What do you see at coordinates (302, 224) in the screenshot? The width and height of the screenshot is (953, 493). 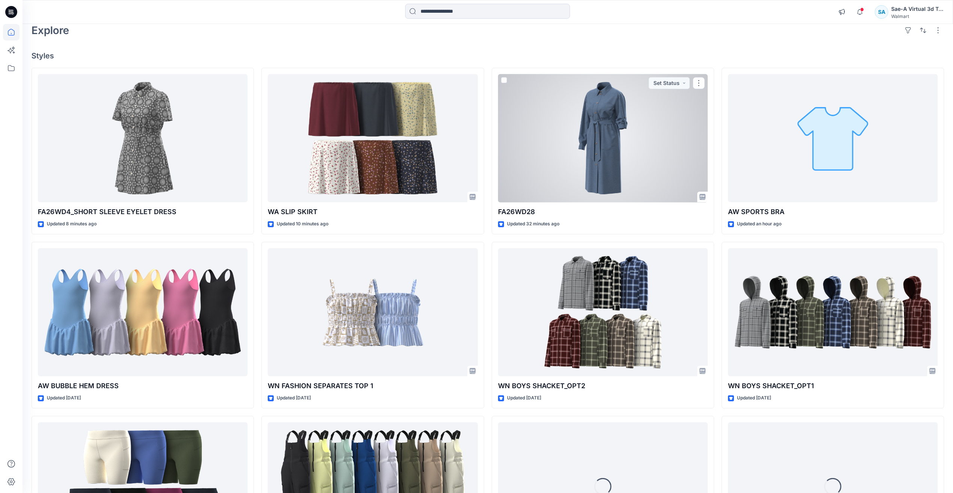 I see `p: Updated 10 minutes ago` at bounding box center [302, 224].